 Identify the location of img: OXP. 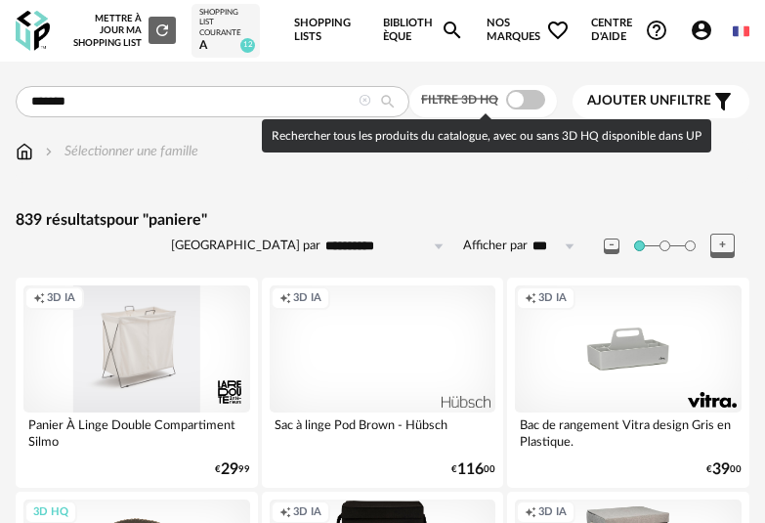
(32, 30).